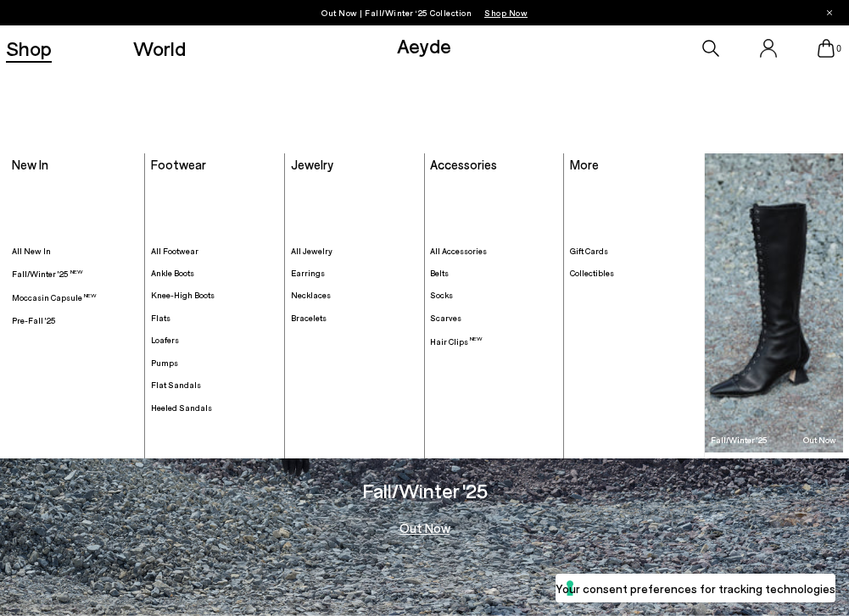  I want to click on span: Necklaces, so click(310, 295).